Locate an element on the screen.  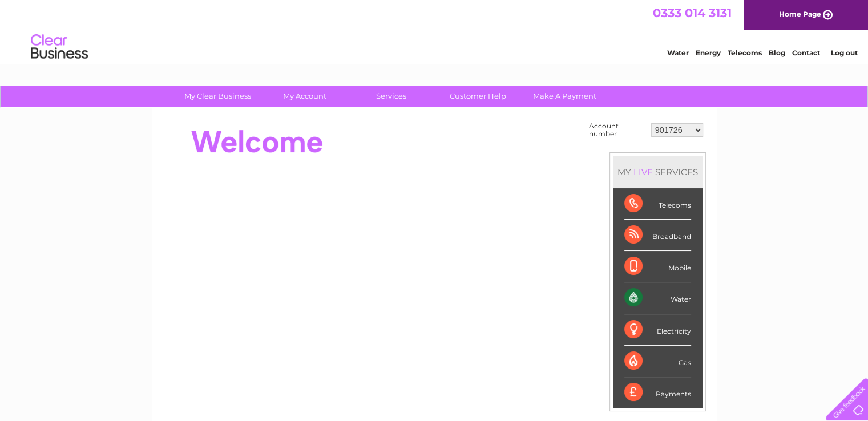
a: Blog is located at coordinates (777, 52).